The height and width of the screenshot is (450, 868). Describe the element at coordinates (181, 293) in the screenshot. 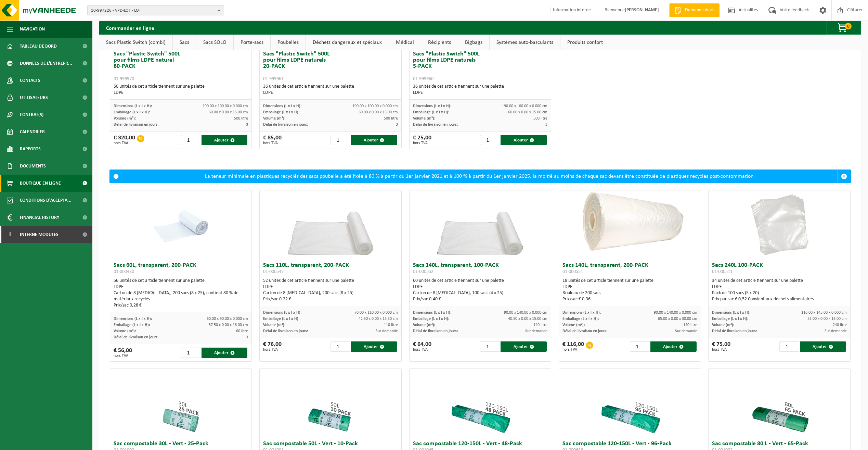

I see `div: 56 unités de cet article tiennent sur une palette` at that location.